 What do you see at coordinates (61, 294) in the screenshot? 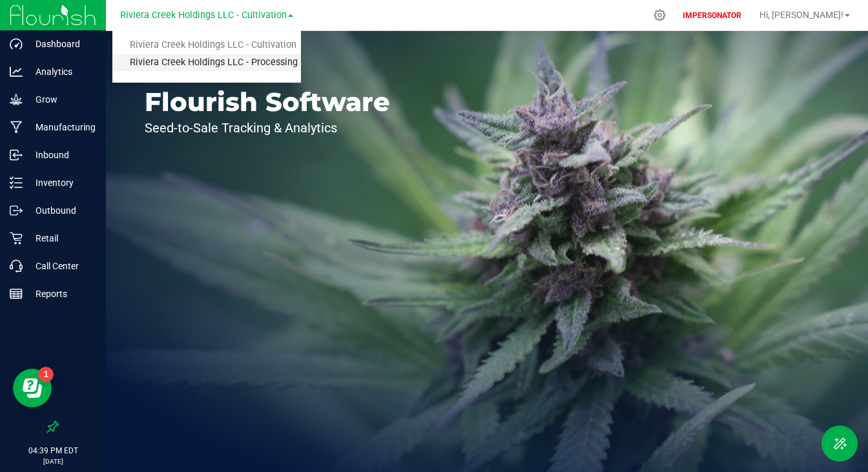
I see `p: Reports` at bounding box center [61, 294].